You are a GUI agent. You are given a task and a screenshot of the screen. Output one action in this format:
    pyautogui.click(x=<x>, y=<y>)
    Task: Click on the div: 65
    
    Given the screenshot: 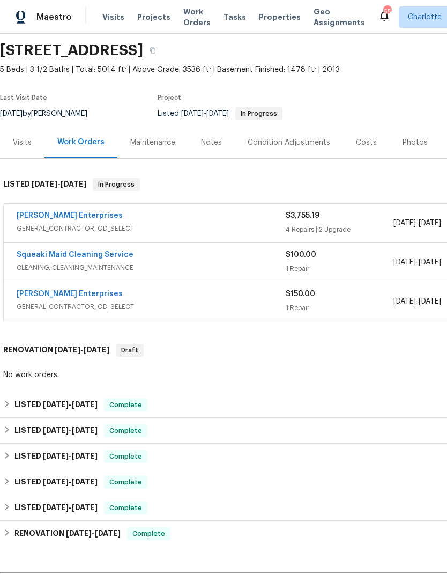 What is the action you would take?
    pyautogui.click(x=387, y=12)
    